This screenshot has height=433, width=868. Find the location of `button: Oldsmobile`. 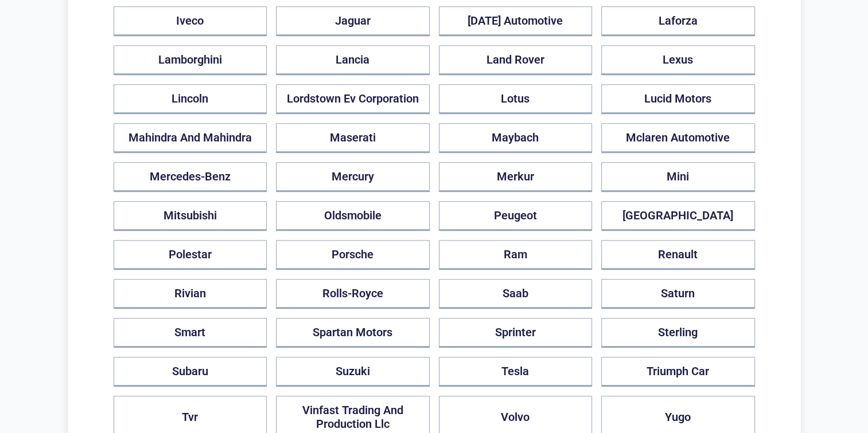

button: Oldsmobile is located at coordinates (353, 216).